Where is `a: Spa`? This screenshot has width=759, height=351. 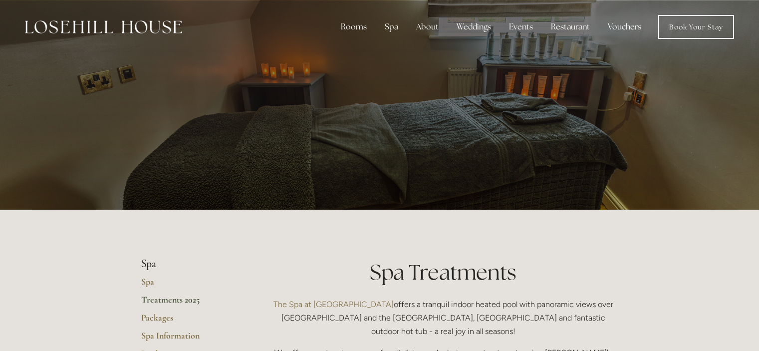 a: Spa is located at coordinates (189, 285).